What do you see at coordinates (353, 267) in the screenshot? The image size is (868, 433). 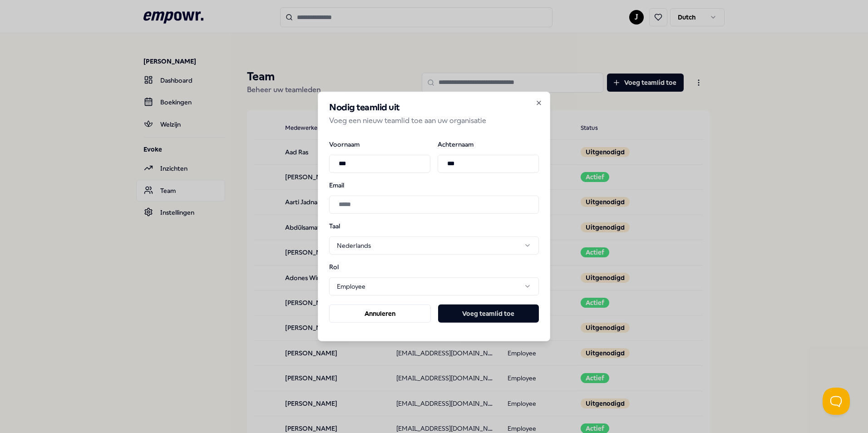 I see `label: Rol` at bounding box center [353, 267].